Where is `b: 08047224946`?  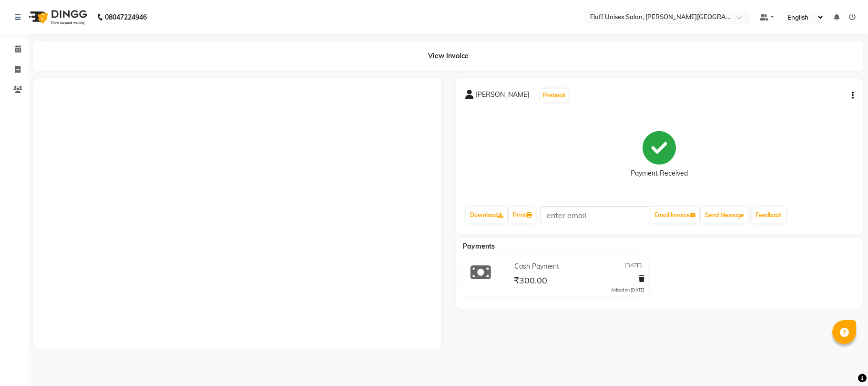 b: 08047224946 is located at coordinates (126, 17).